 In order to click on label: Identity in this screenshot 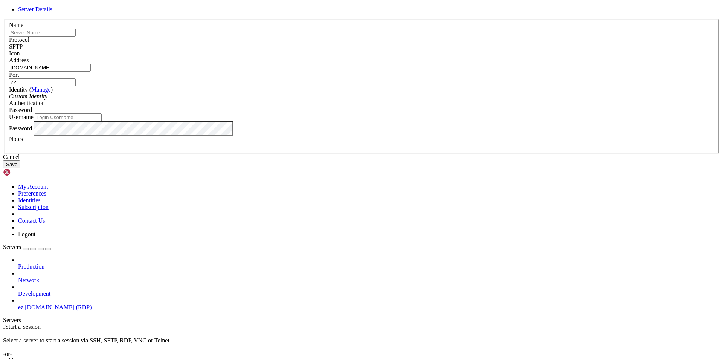, I will do `click(31, 89)`.